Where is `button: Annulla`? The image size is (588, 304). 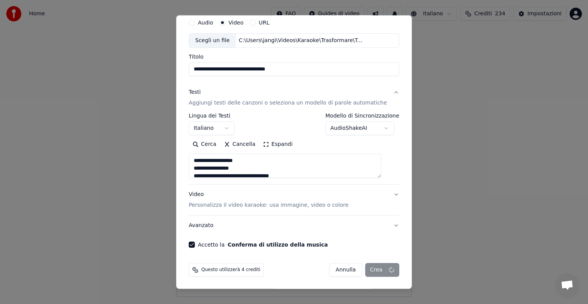
button: Annulla is located at coordinates (346, 270).